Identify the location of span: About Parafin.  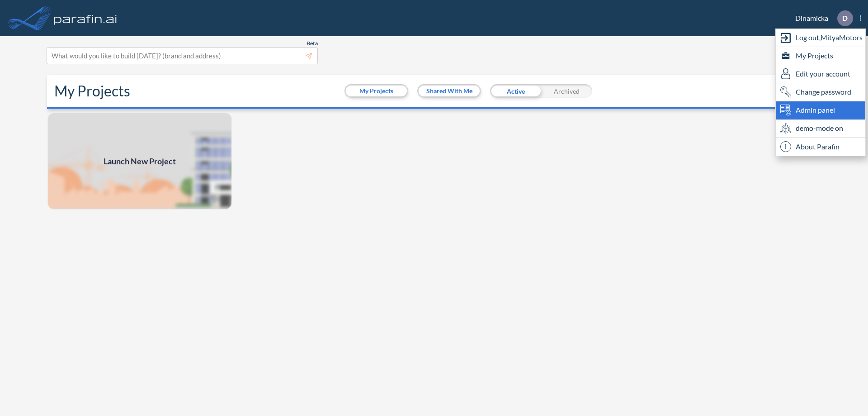
(818, 147).